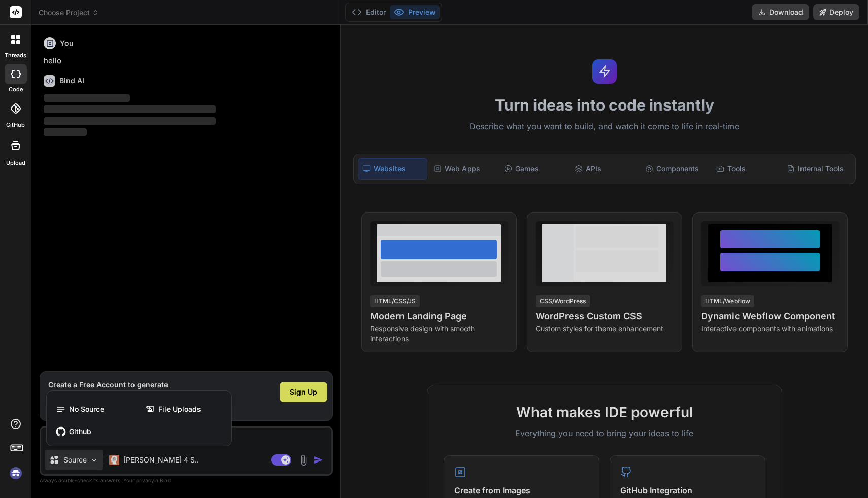 This screenshot has height=498, width=868. What do you see at coordinates (86, 409) in the screenshot?
I see `span: No Source` at bounding box center [86, 409].